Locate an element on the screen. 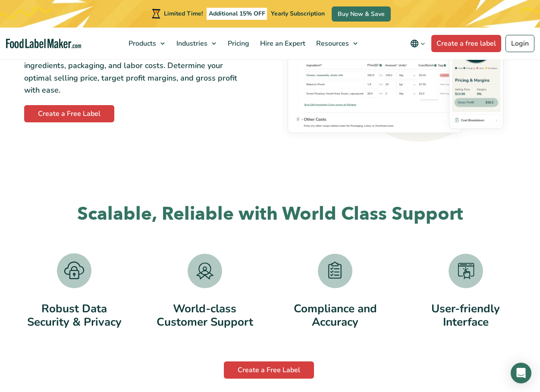 Image resolution: width=540 pixels, height=392 pixels. a: Food Label Maker homepage is located at coordinates (44, 43).